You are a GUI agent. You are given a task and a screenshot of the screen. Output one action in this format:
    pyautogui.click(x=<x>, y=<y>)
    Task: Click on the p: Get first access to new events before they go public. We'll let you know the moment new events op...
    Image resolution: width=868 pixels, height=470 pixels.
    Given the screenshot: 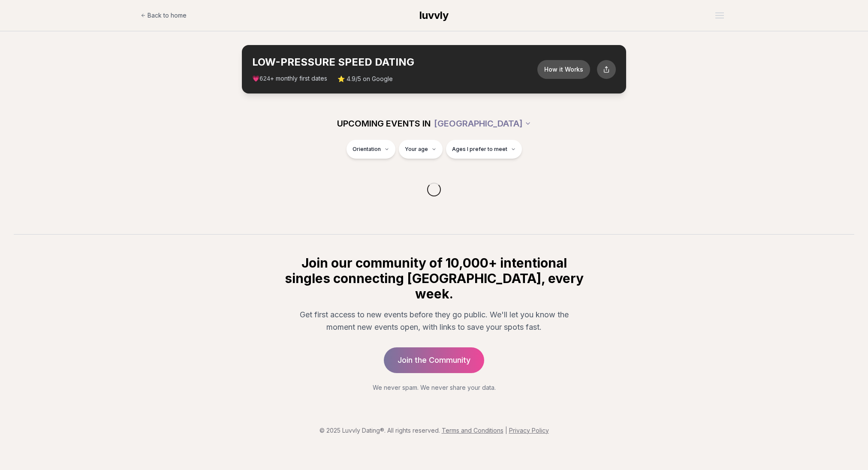 What is the action you would take?
    pyautogui.click(x=434, y=321)
    